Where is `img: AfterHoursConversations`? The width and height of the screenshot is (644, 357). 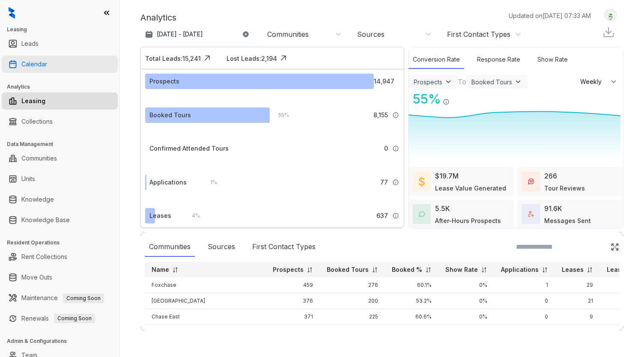
img: AfterHoursConversations is located at coordinates (422, 214).